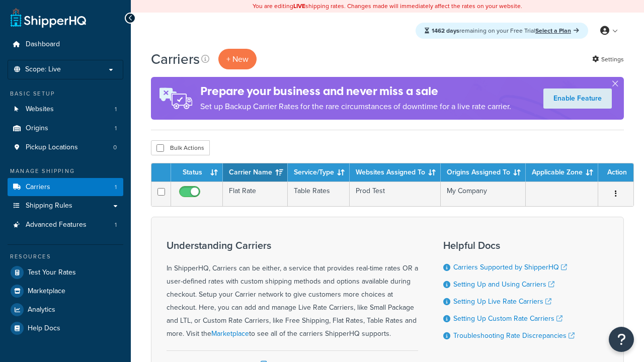 This screenshot has height=362, width=644. I want to click on span: Advanced Features, so click(56, 225).